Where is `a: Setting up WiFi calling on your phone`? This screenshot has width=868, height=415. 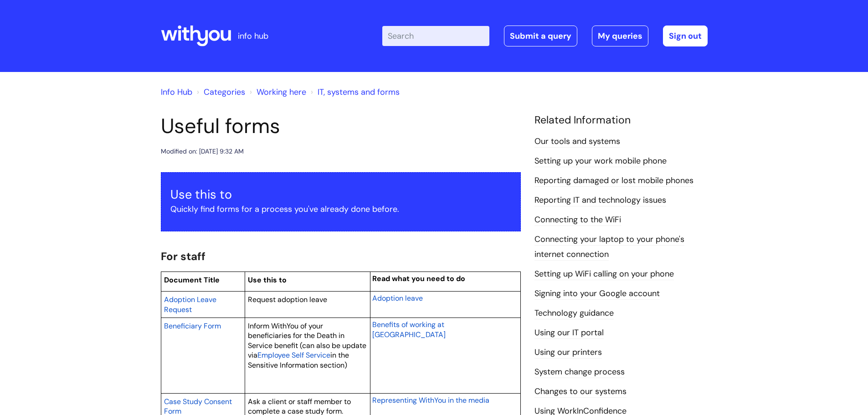 a: Setting up WiFi calling on your phone is located at coordinates (604, 274).